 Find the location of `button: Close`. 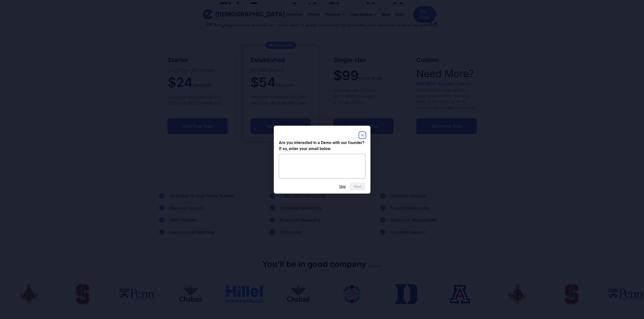

button: Close is located at coordinates (363, 135).